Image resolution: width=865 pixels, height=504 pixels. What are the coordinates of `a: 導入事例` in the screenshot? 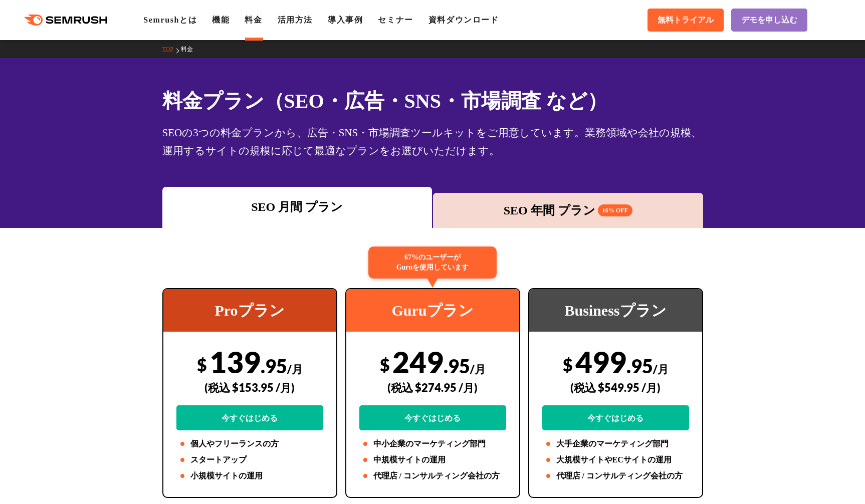 It's located at (346, 19).